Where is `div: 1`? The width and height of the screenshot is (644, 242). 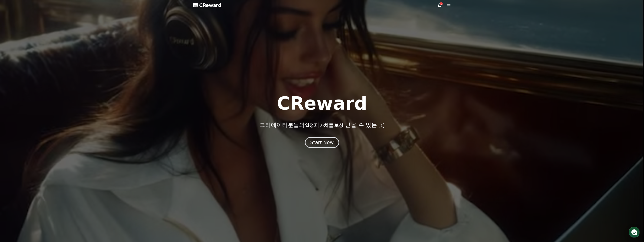 div: 1 is located at coordinates (442, 4).